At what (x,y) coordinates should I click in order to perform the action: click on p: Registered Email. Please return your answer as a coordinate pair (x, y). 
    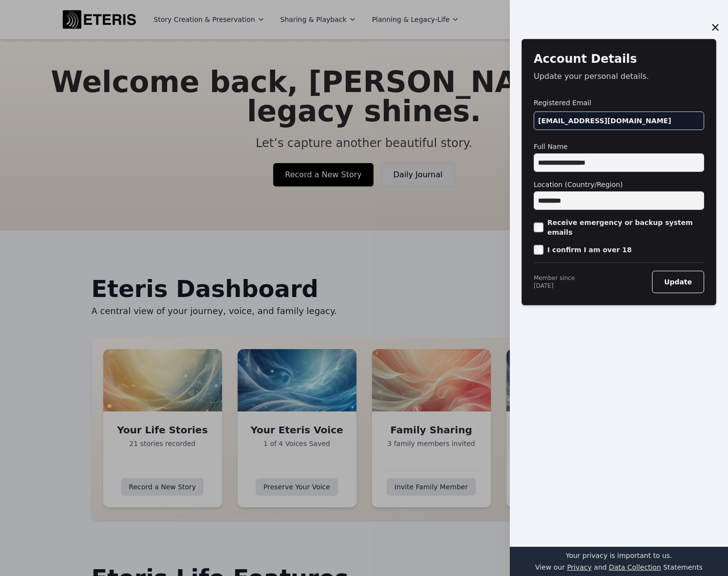
    Looking at the image, I should click on (619, 102).